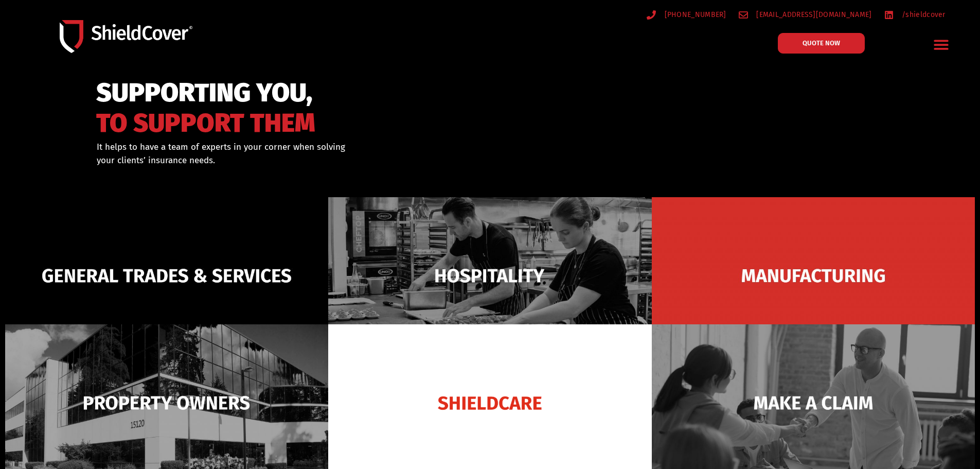 Image resolution: width=980 pixels, height=469 pixels. What do you see at coordinates (320, 161) in the screenshot?
I see `p: your clients’ insurance needs.` at bounding box center [320, 161].